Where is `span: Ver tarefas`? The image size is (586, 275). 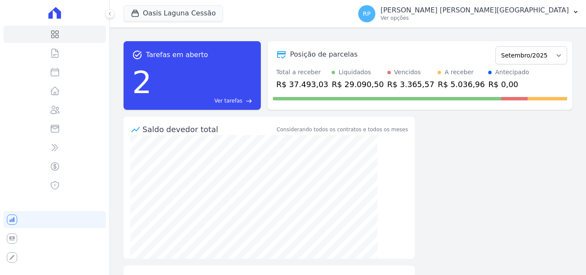 span: Ver tarefas is located at coordinates (228, 101).